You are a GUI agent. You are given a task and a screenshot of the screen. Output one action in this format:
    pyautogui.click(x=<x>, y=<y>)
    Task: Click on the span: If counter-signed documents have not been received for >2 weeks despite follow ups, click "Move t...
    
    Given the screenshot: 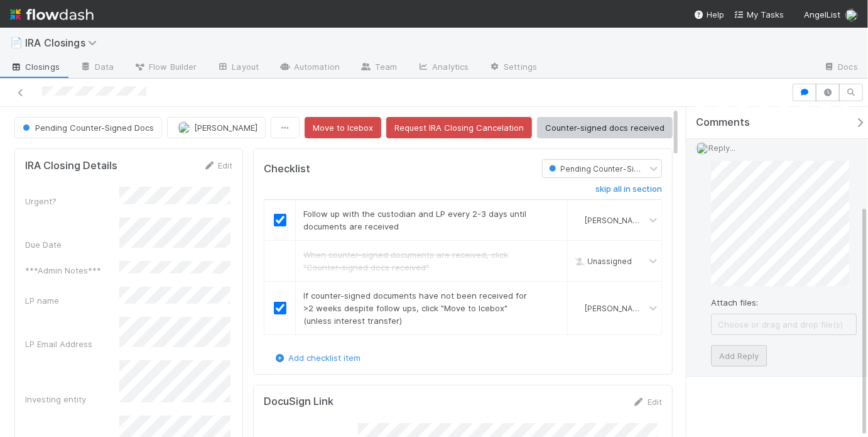 What is the action you would take?
    pyautogui.click(x=415, y=308)
    